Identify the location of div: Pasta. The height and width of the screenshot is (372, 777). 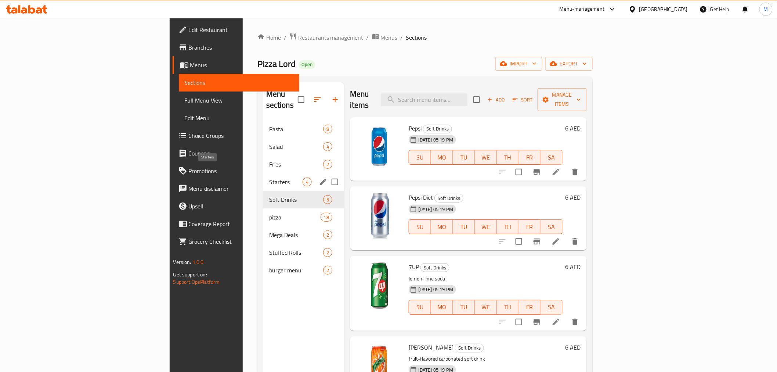
(296, 129).